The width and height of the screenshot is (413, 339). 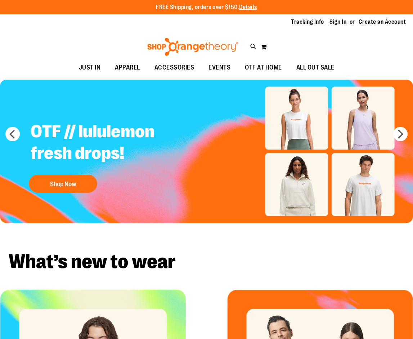 I want to click on img: Shop Orangetheory, so click(x=193, y=47).